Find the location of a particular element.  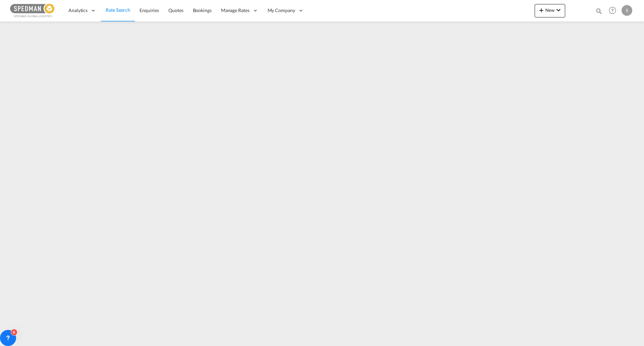

span: Enquiries is located at coordinates (150, 10).